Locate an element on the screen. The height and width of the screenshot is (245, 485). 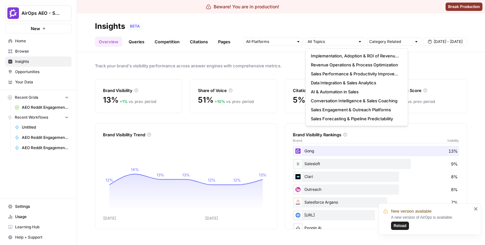
span: Brand is located at coordinates (297, 140).